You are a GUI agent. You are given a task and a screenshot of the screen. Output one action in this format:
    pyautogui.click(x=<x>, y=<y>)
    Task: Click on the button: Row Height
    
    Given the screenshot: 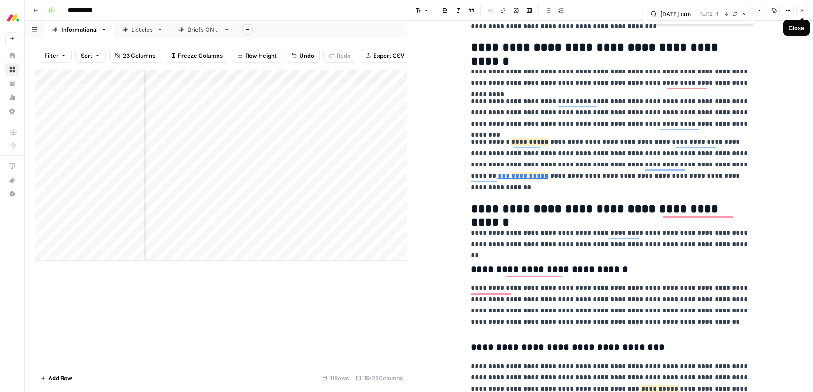 What is the action you would take?
    pyautogui.click(x=257, y=56)
    